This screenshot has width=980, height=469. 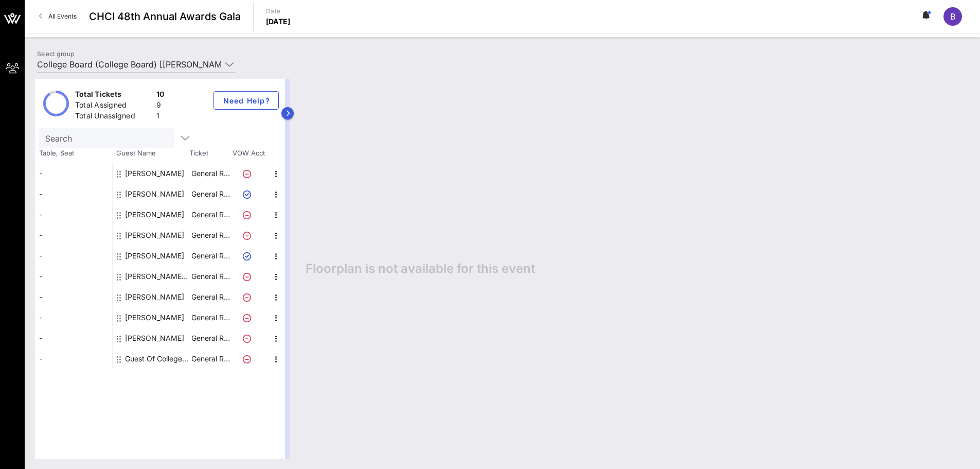 What do you see at coordinates (161, 117) in the screenshot?
I see `div: 1` at bounding box center [161, 117].